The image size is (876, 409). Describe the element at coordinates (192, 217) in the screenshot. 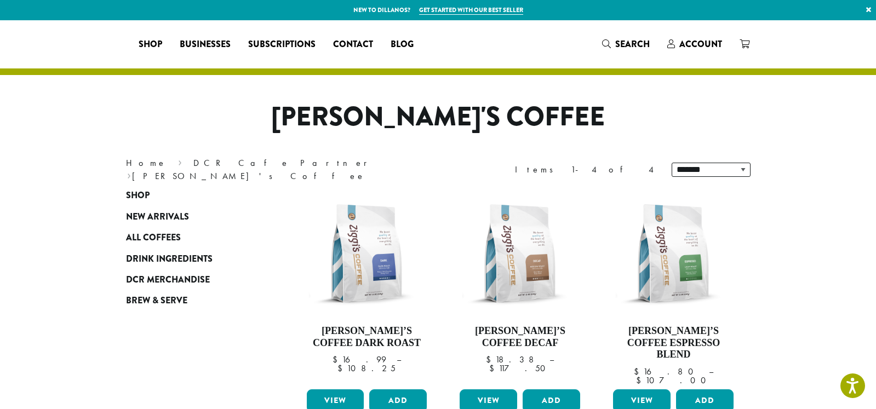

I see `a: New Arrivals` at that location.